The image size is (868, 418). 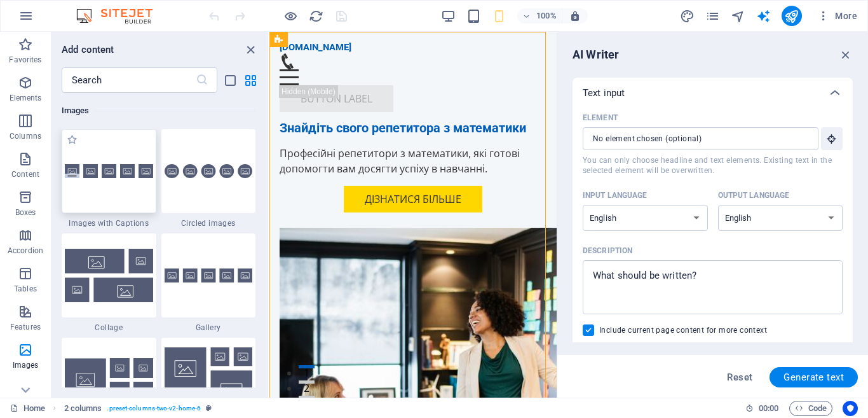 I want to click on a: Click to cancel selection. Double-click to open Pages, so click(x=27, y=408).